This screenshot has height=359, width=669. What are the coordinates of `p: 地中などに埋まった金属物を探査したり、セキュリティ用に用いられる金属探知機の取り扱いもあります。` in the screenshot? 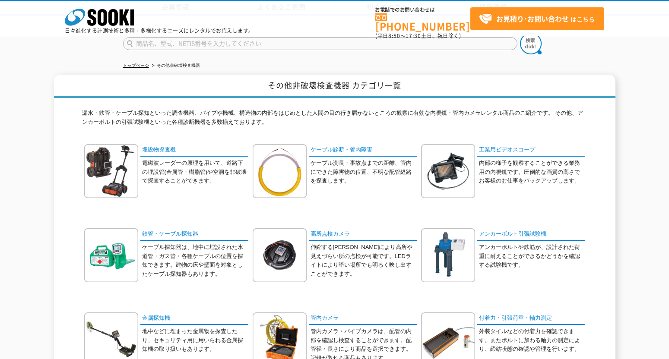 It's located at (195, 341).